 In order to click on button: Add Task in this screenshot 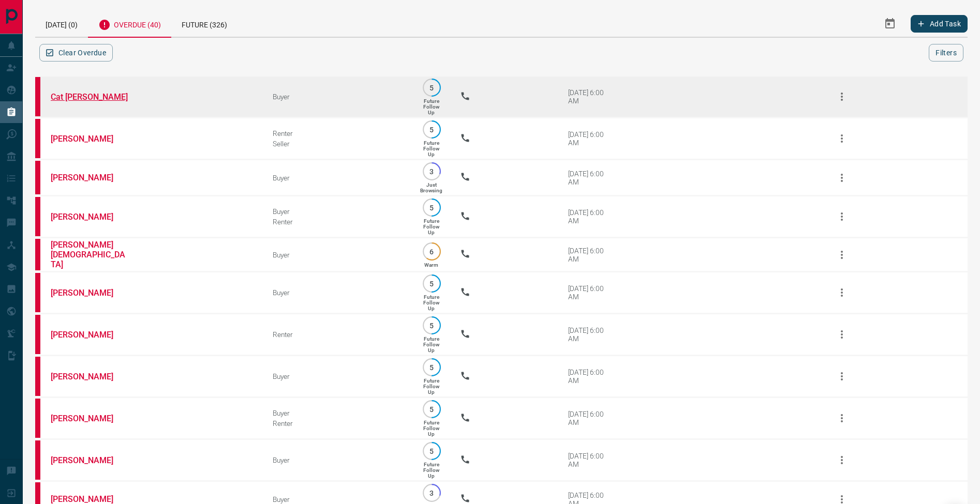, I will do `click(939, 24)`.